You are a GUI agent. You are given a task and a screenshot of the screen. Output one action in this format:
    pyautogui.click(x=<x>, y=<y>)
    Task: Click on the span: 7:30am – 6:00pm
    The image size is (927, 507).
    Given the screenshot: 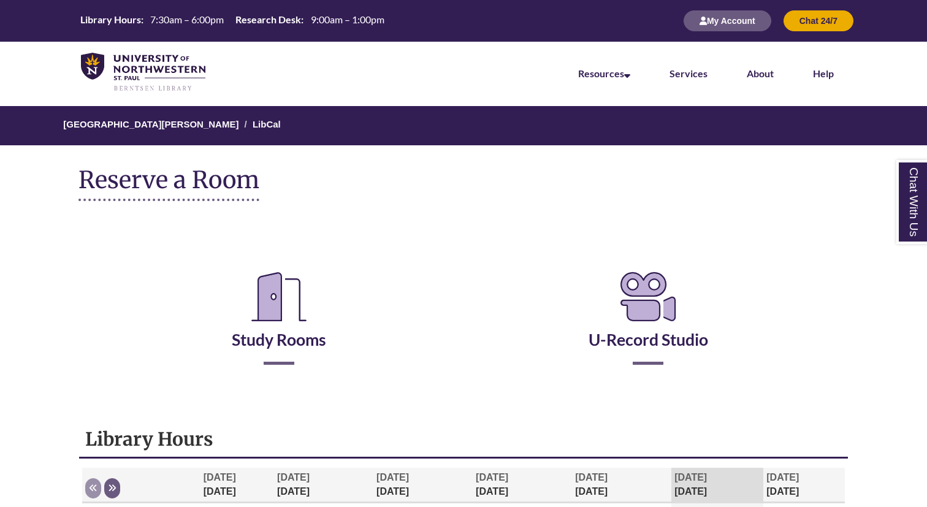 What is the action you would take?
    pyautogui.click(x=187, y=19)
    